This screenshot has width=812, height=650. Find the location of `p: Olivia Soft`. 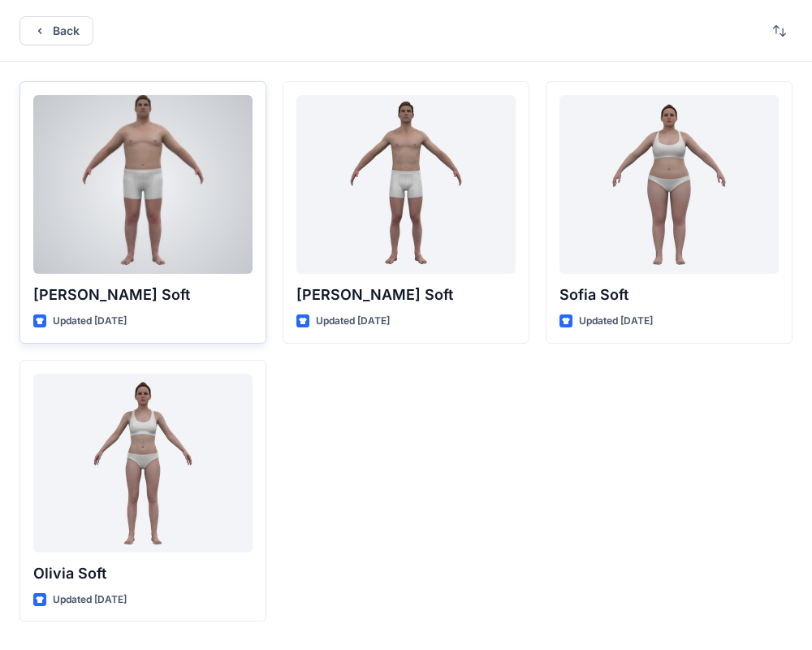

p: Olivia Soft is located at coordinates (143, 574).